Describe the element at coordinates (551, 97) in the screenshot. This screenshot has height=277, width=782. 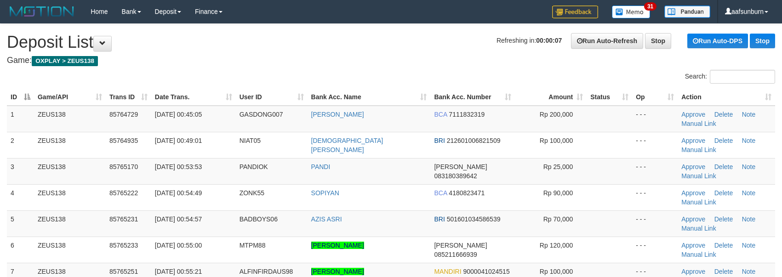
I see `th: Amount: activate to sort column ascending` at that location.